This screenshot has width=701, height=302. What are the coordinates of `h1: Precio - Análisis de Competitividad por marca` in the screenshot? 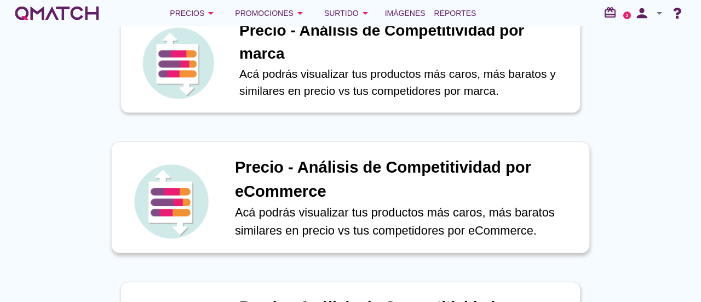 It's located at (404, 42).